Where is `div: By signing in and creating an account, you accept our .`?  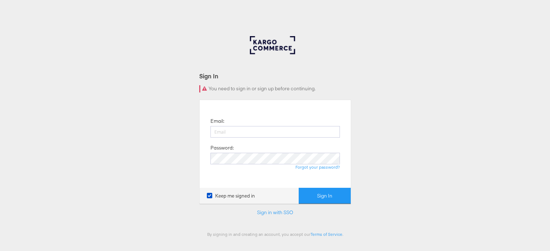
div: By signing in and creating an account, you accept our . is located at coordinates (275, 234).